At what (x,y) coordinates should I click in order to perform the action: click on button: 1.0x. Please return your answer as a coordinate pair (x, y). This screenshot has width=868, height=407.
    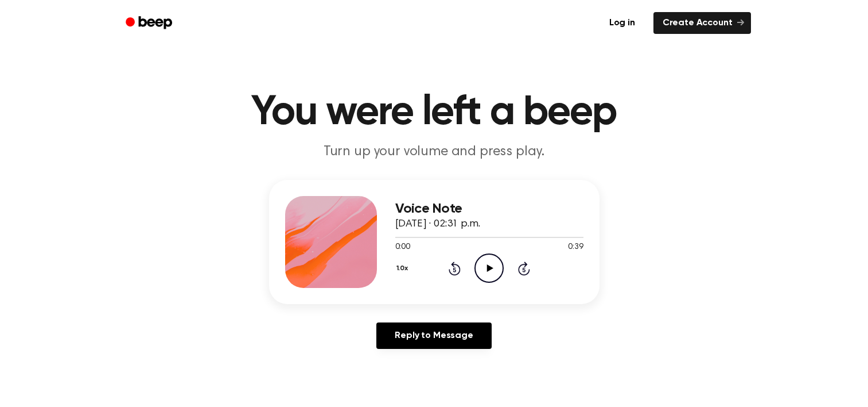
    Looking at the image, I should click on (404, 269).